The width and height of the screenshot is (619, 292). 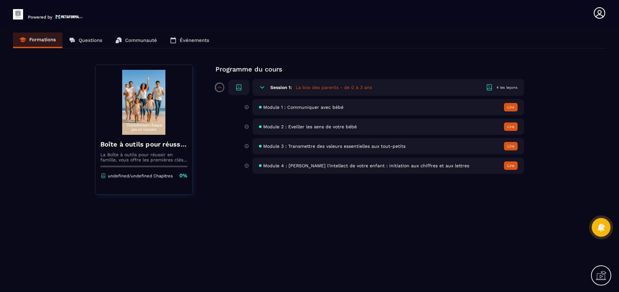 I want to click on p: undefined/undefined Chapitres, so click(x=140, y=176).